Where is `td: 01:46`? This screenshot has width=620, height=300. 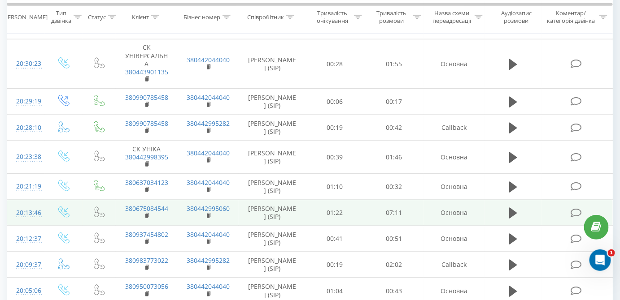
td: 01:46 is located at coordinates (394, 157).